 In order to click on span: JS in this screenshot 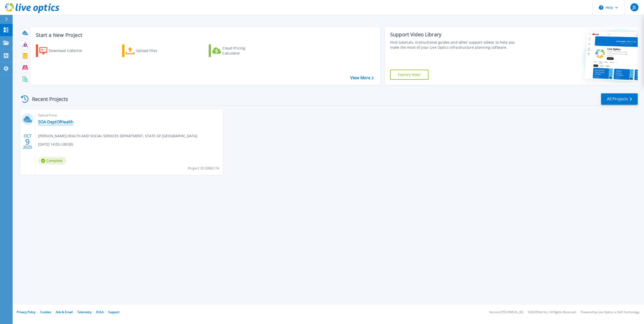, I will do `click(634, 7)`.